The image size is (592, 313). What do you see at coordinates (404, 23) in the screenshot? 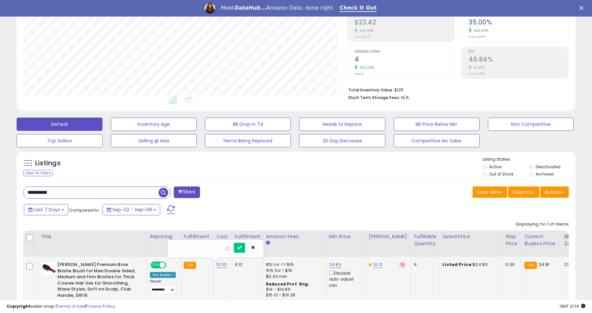
I see `h2: $23.42` at bounding box center [404, 23].